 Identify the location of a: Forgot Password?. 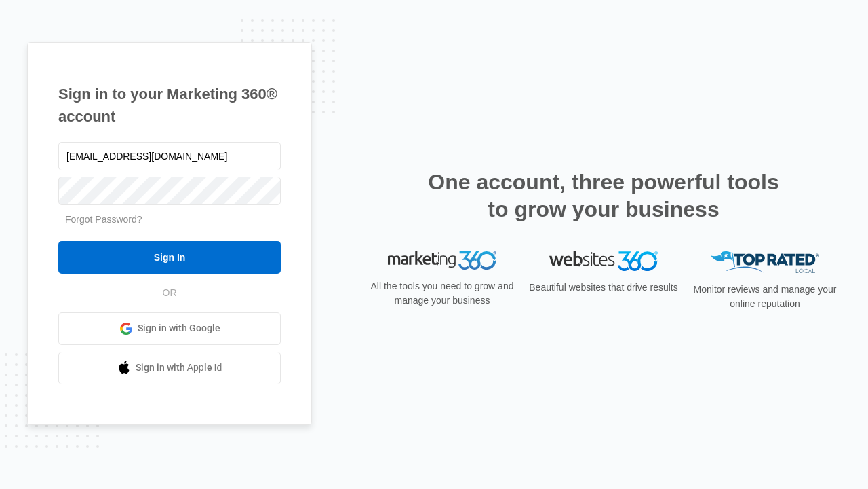
(104, 219).